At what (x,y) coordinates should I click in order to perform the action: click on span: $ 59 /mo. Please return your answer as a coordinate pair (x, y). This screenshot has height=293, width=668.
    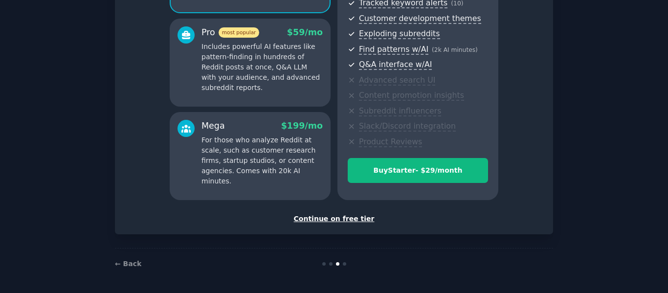
    Looking at the image, I should click on (305, 32).